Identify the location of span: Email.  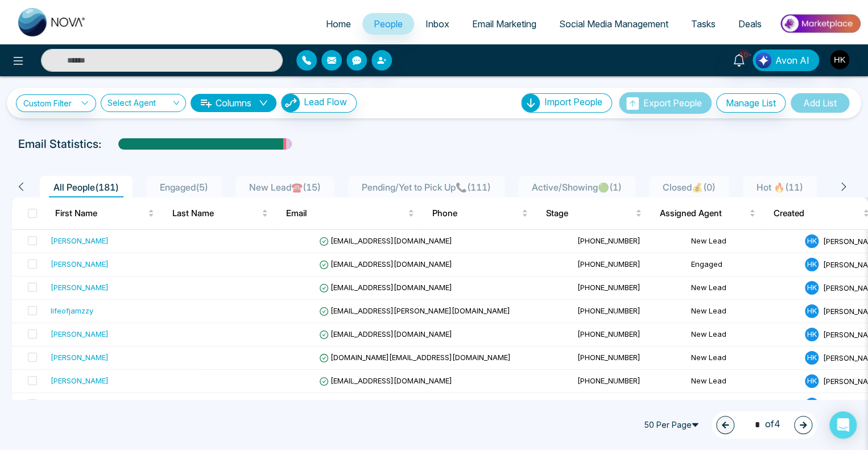
(346, 214).